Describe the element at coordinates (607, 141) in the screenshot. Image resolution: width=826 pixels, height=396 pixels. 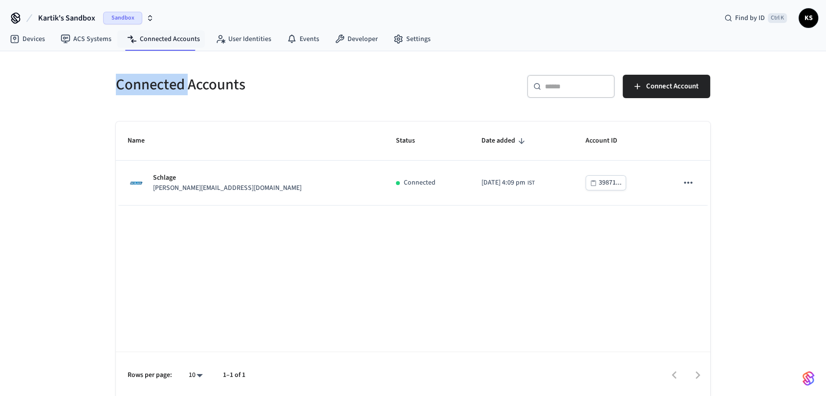
I see `span: Account ID` at that location.